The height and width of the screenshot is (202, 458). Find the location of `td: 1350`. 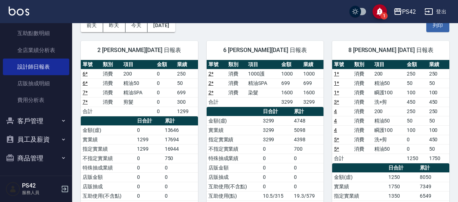

td: 1350 is located at coordinates (402, 195).